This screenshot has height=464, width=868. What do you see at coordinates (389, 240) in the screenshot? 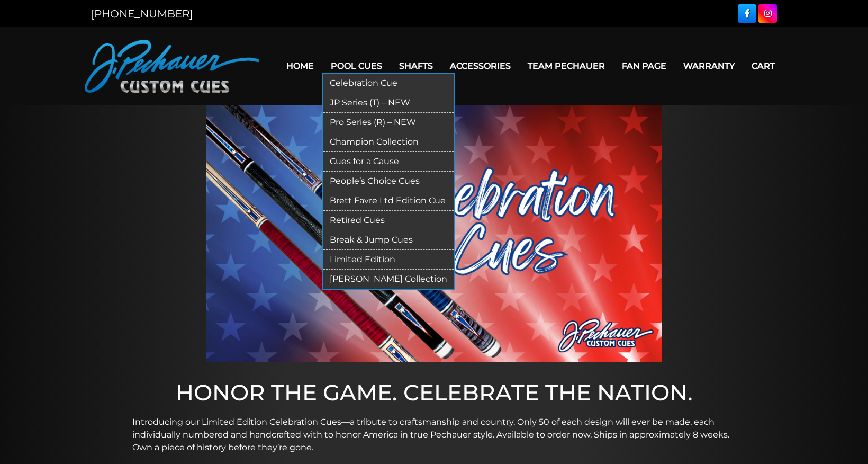
I see `a: Break & Jump Cues` at bounding box center [389, 240].